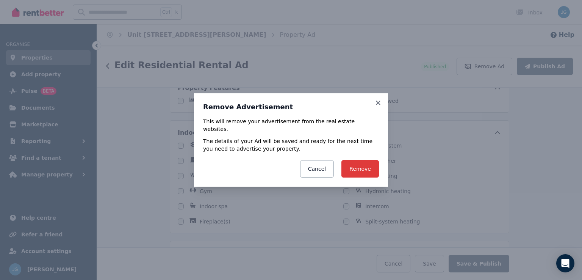 Image resolution: width=582 pixels, height=280 pixels. Describe the element at coordinates (566, 263) in the screenshot. I see `div: Open Intercom Messenger` at that location.